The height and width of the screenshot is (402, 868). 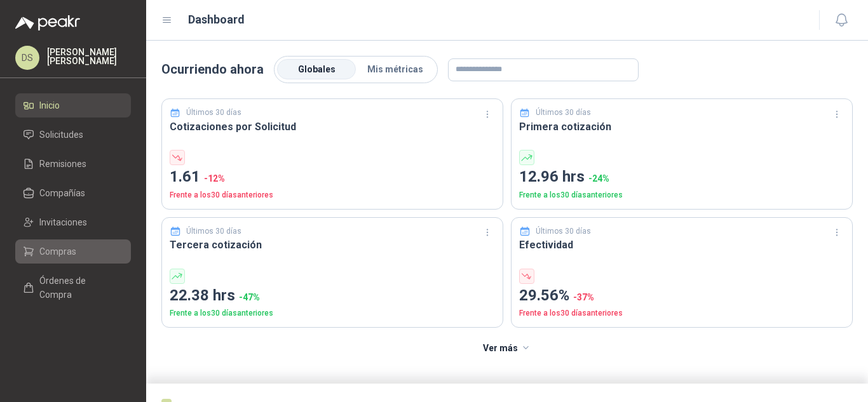 I want to click on a: Compañías, so click(x=73, y=193).